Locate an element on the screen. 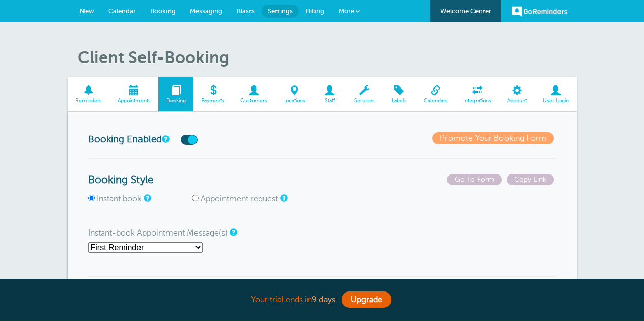 This screenshot has width=644, height=321. span: Staff is located at coordinates (330, 101).